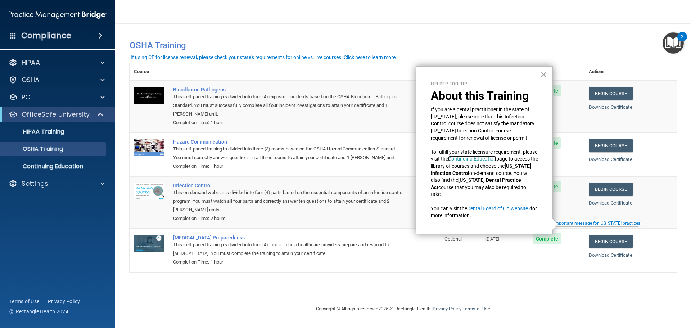  Describe the element at coordinates (403, 45) in the screenshot. I see `h4: OSHA Training` at that location.